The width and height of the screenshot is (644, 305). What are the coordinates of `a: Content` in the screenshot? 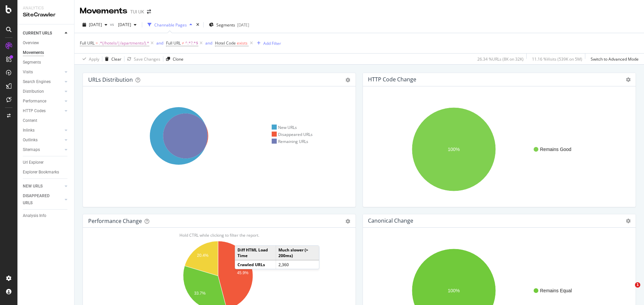 It's located at (46, 121).